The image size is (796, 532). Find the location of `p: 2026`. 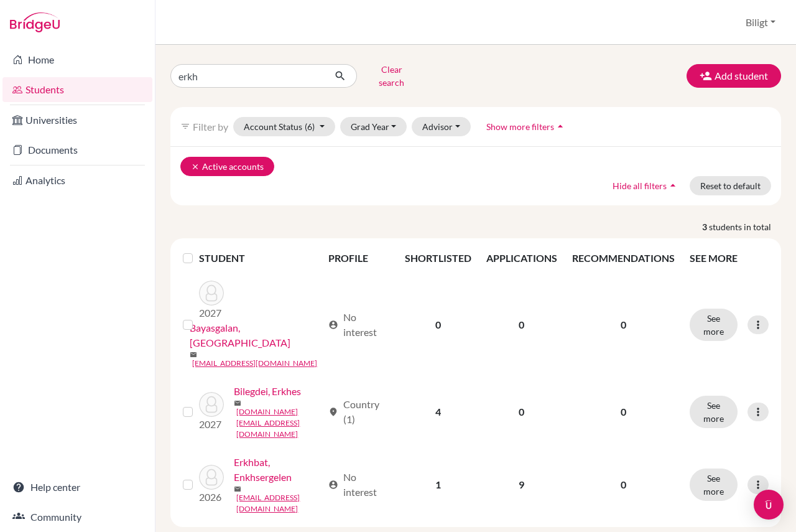

p: 2026 is located at coordinates (212, 497).